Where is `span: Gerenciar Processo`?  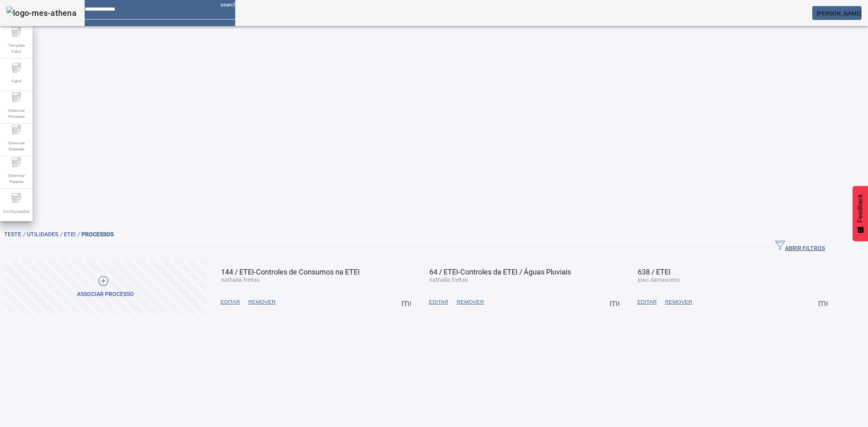 span: Gerenciar Processo is located at coordinates (16, 114).